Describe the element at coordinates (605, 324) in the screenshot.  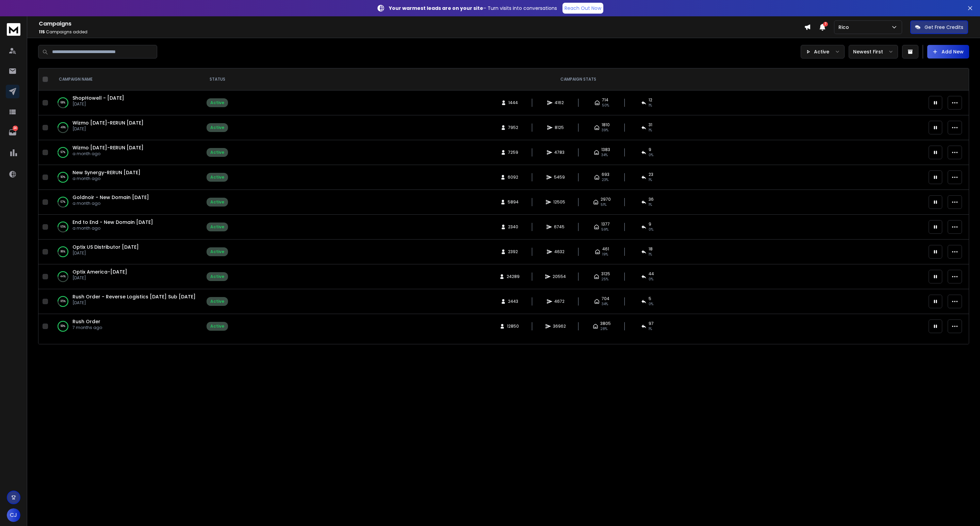
I see `span: 3805` at that location.